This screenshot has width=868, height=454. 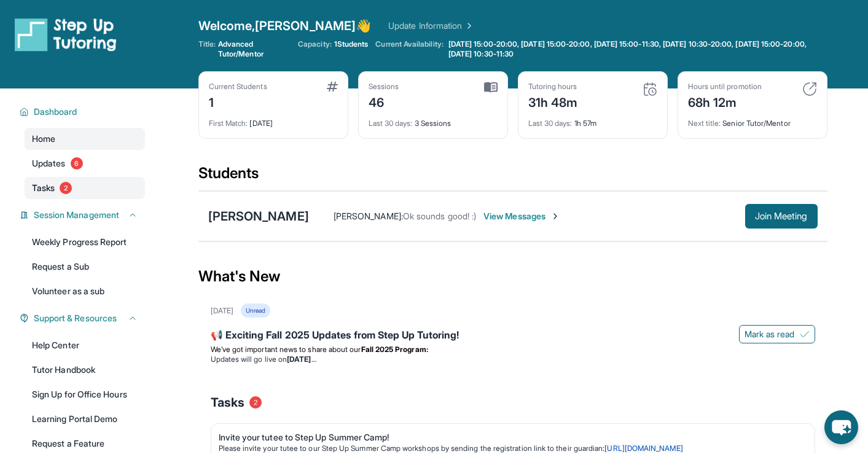 I want to click on span: Current Availability:, so click(x=409, y=49).